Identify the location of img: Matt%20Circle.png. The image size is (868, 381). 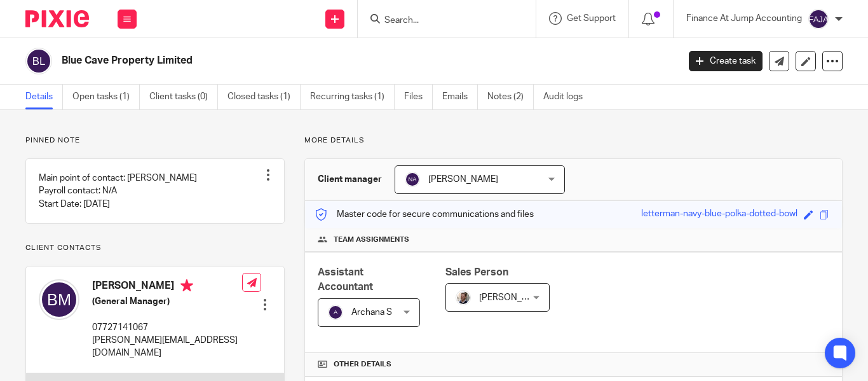
(464, 297).